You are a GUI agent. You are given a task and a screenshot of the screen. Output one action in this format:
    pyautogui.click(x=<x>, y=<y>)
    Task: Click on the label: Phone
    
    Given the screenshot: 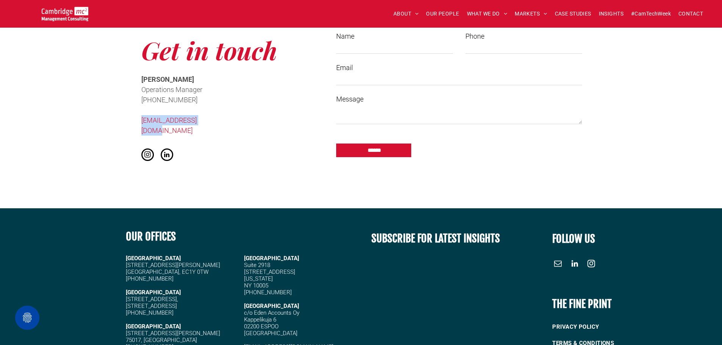 What is the action you would take?
    pyautogui.click(x=523, y=36)
    